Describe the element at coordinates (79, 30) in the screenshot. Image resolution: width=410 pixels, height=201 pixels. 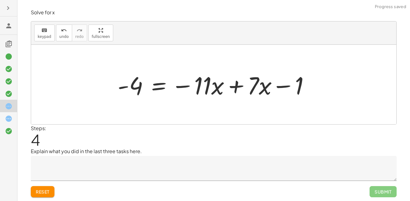
I see `i: redo` at that location.